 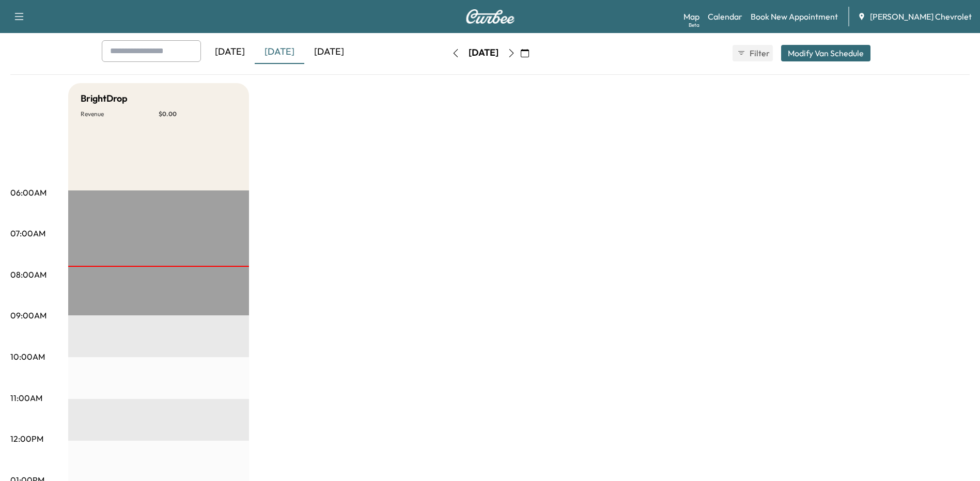 I want to click on span: Filter, so click(x=759, y=53).